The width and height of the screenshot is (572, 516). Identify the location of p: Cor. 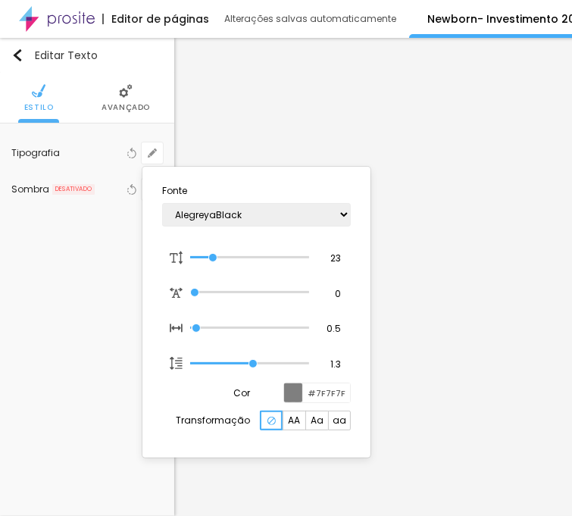
(242, 393).